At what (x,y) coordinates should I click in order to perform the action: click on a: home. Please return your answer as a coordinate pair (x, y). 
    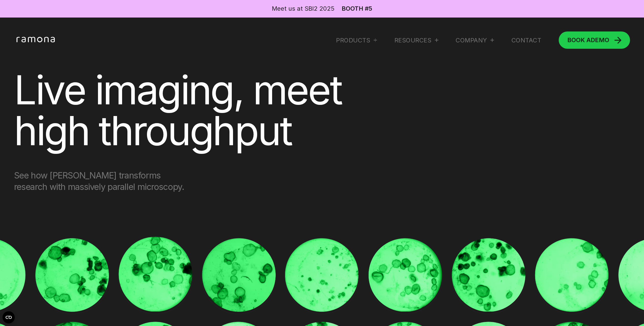
    Looking at the image, I should click on (37, 40).